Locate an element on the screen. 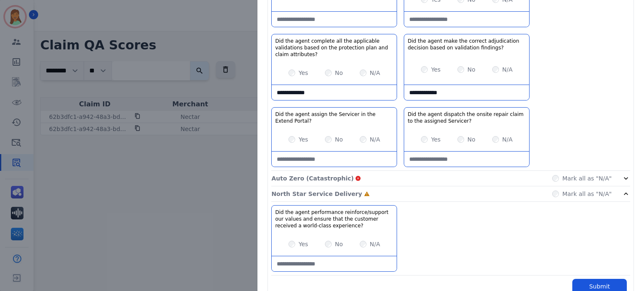  h3: Did the agent complete all the applicable validations based on the protection plan and claim attr... is located at coordinates (335, 48).